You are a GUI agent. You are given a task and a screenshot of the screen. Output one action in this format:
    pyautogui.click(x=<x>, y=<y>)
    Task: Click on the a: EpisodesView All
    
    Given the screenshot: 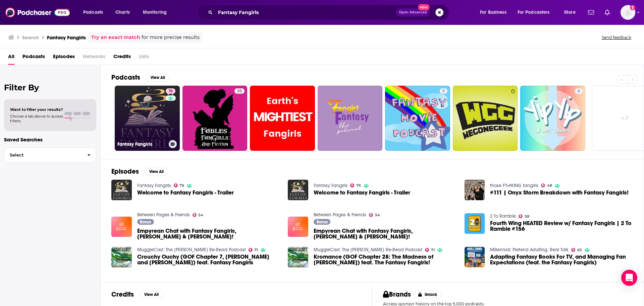 What is the action you would take?
    pyautogui.click(x=140, y=171)
    